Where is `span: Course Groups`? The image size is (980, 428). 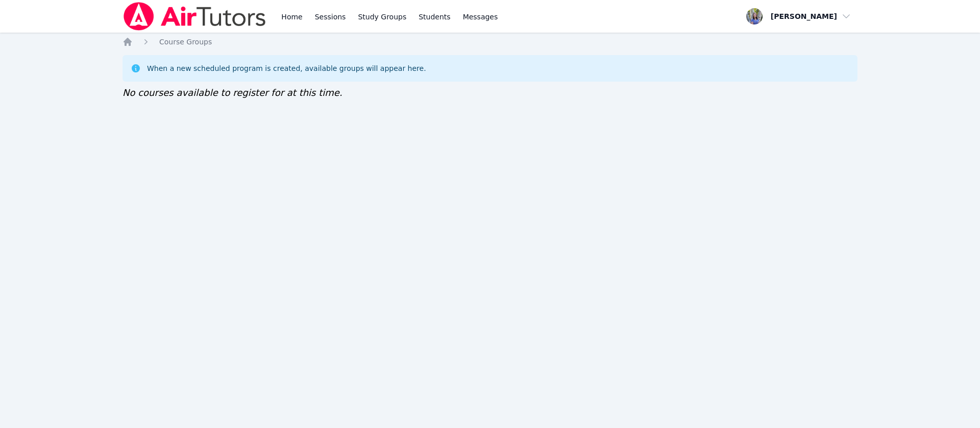 span: Course Groups is located at coordinates (185, 42).